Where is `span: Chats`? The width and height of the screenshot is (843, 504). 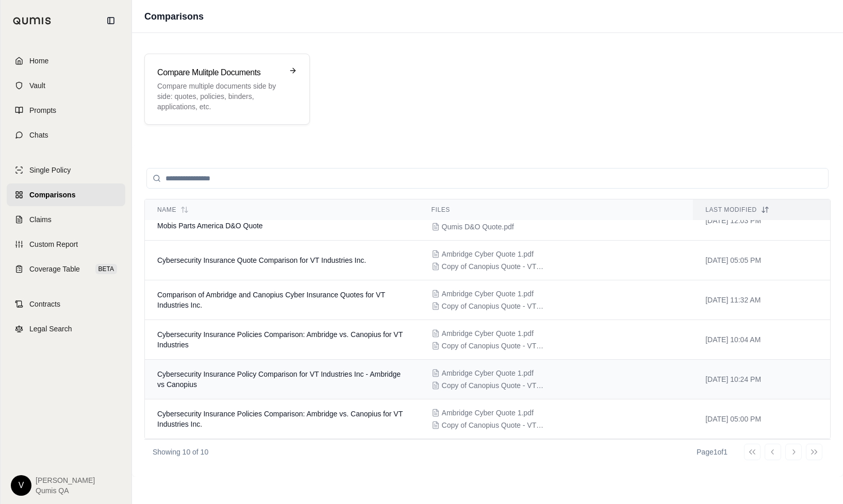
span: Chats is located at coordinates (39, 135).